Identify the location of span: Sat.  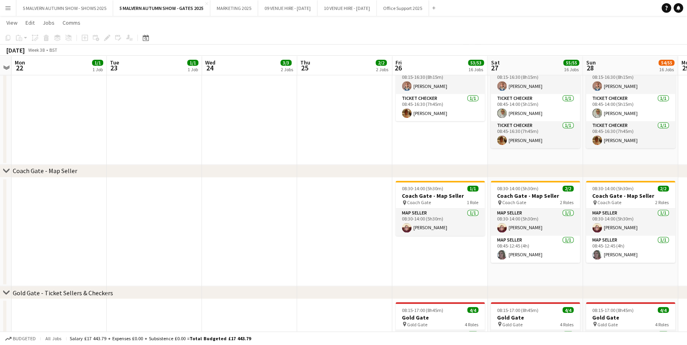
(495, 62).